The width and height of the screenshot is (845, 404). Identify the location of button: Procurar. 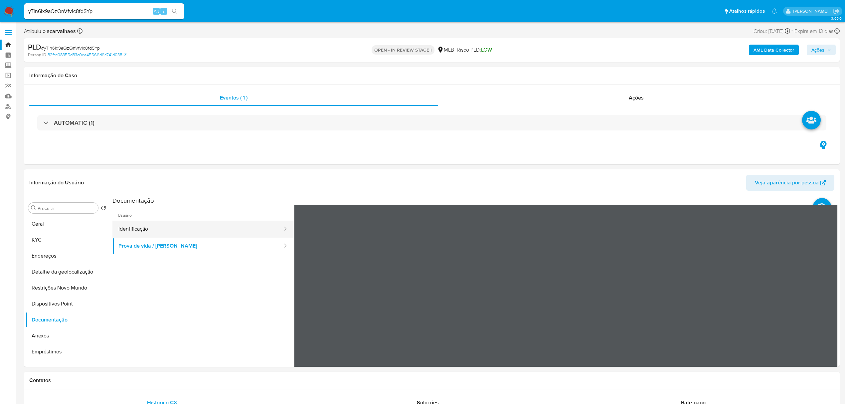
(34, 208).